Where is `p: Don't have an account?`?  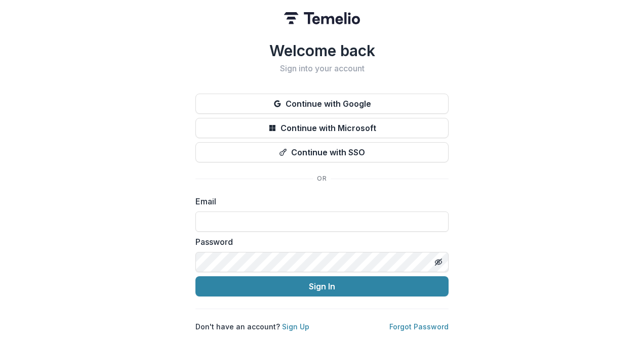 p: Don't have an account? is located at coordinates (252, 326).